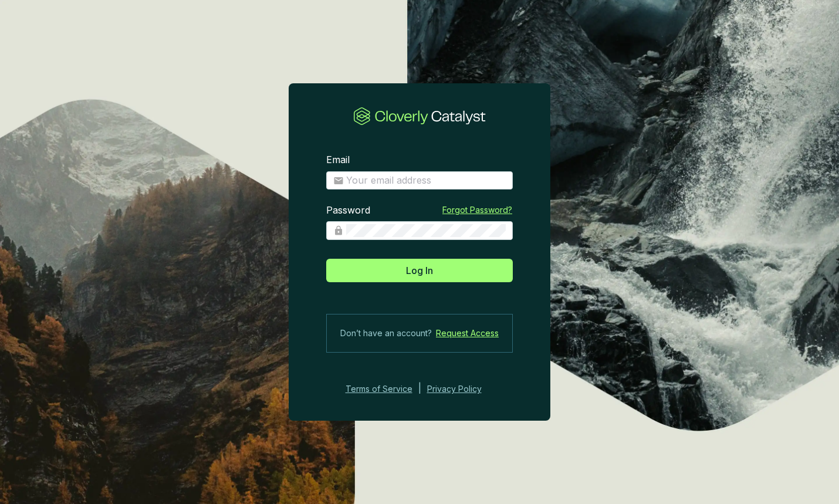 This screenshot has height=504, width=839. What do you see at coordinates (477, 210) in the screenshot?
I see `a: Forgot Password?` at bounding box center [477, 210].